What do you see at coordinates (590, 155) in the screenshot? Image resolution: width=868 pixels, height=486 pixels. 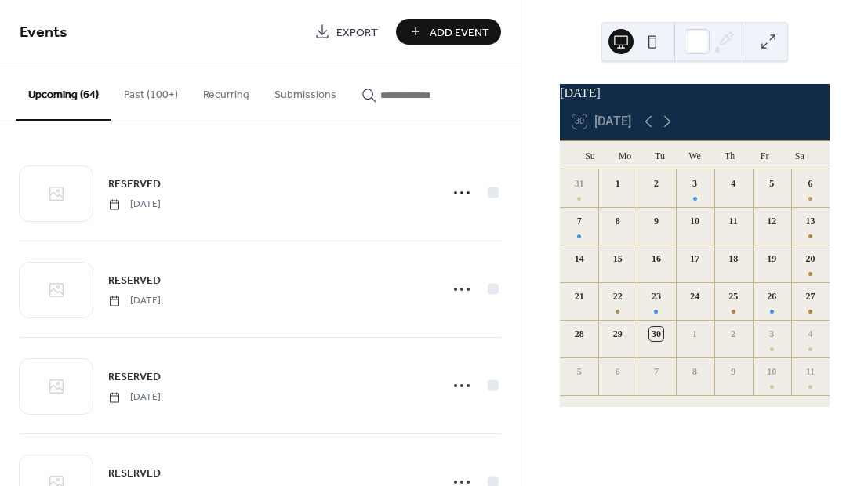 I see `div: Su` at bounding box center [590, 155].